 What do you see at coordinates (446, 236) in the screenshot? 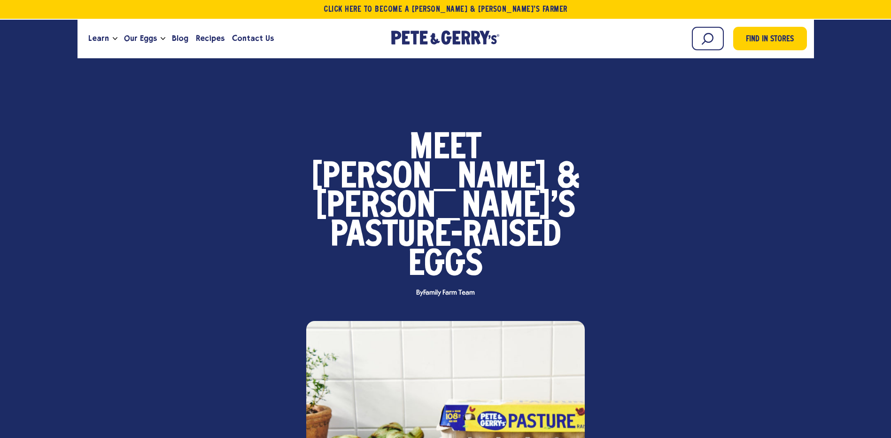
I see `span: Pasture-Raised` at bounding box center [446, 236].